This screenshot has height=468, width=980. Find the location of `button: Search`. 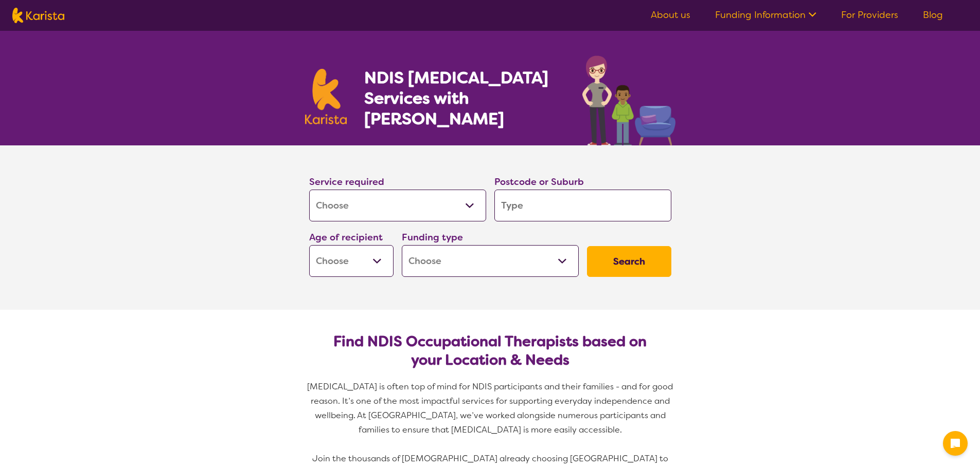

button: Search is located at coordinates (629, 262).